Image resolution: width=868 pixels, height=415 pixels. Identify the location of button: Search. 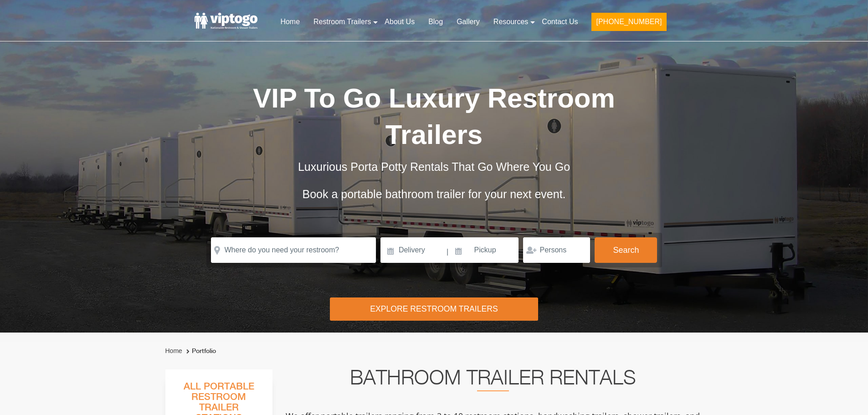
(625, 250).